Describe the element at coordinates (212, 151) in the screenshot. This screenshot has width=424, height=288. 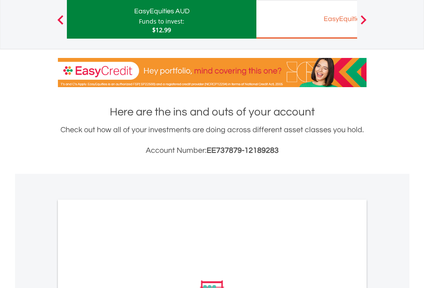
I see `h3: Account Number:` at that location.